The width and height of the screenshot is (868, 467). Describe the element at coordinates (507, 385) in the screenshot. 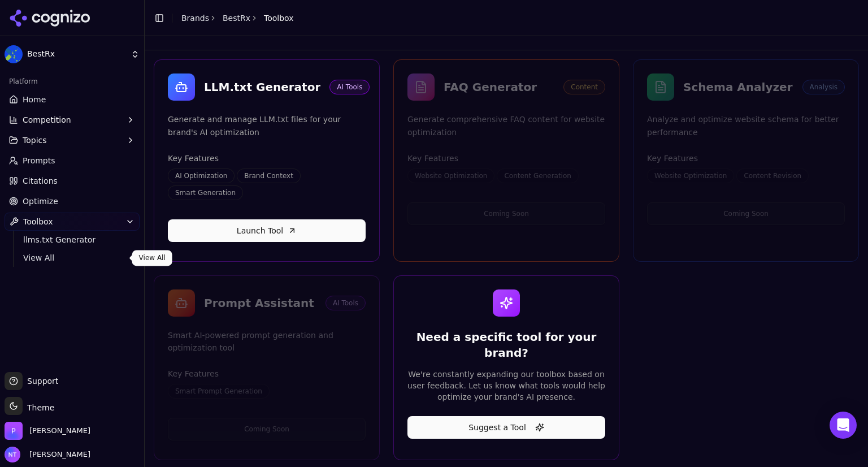

I see `div: We're constantly expanding our toolbox based on user feedback. Let us know what tools would help ...` at that location.